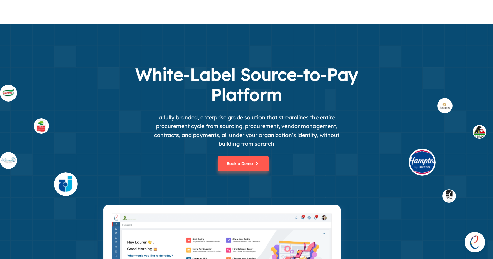 Image resolution: width=493 pixels, height=259 pixels. Describe the element at coordinates (479, 132) in the screenshot. I see `img: buyer_1.svg` at that location.